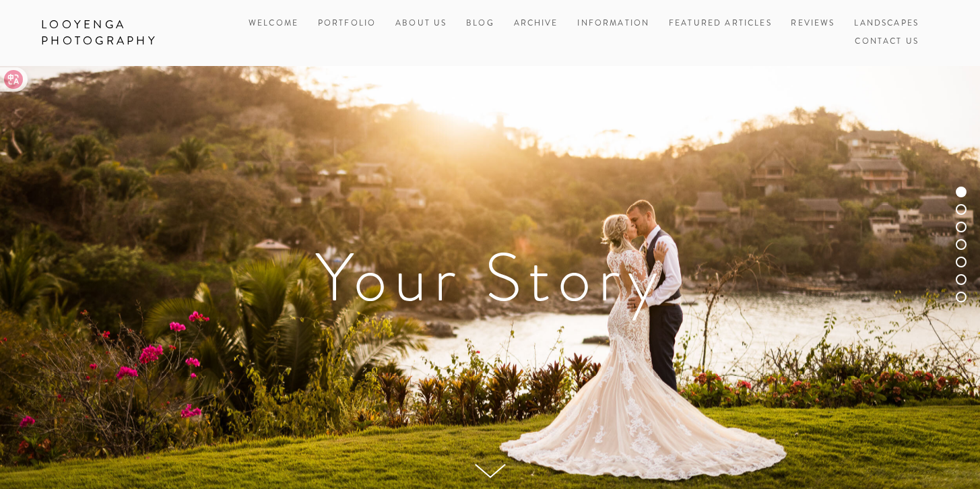 The image size is (980, 489). Describe the element at coordinates (887, 42) in the screenshot. I see `a: Contact Us` at that location.